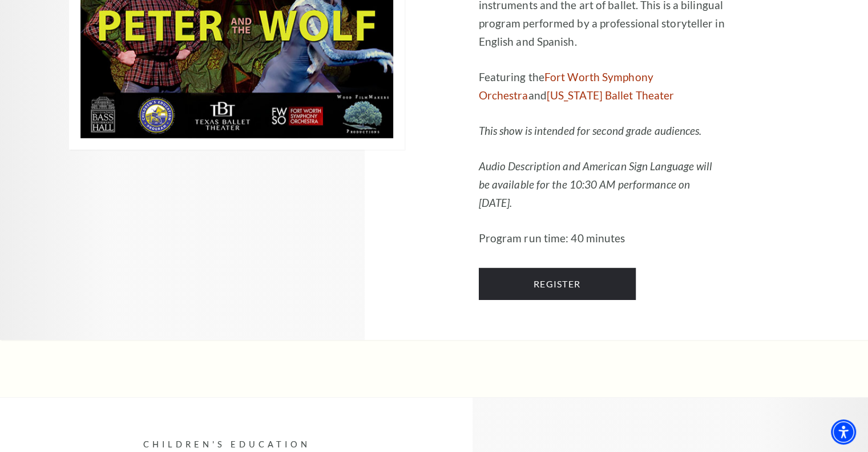 The width and height of the screenshot is (868, 452). What do you see at coordinates (596, 184) in the screenshot?
I see `em: Audio Description and American Sign Language will be available for the 10:30 AM performance on [D...` at bounding box center [596, 184].